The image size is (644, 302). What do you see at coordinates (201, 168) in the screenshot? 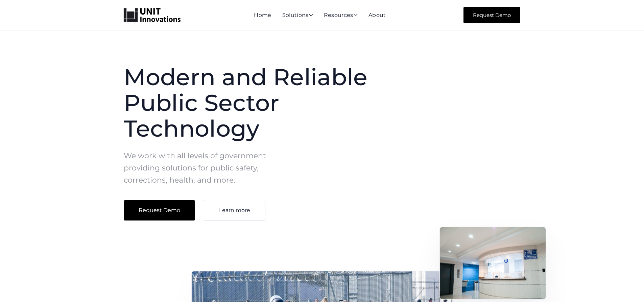
I see `p: We work with all levels of government providing solutions for public safety, corrections, health,...` at bounding box center [201, 168].